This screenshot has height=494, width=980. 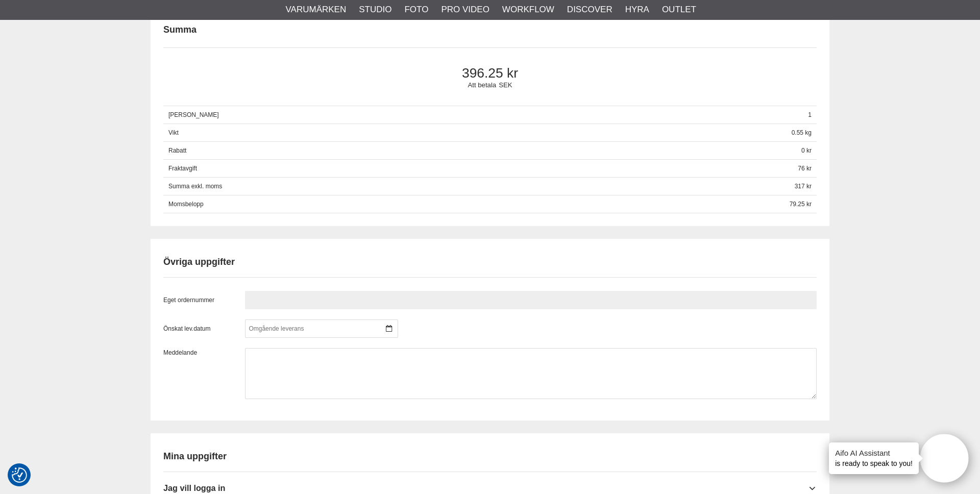 I want to click on a: Workflow, so click(x=529, y=10).